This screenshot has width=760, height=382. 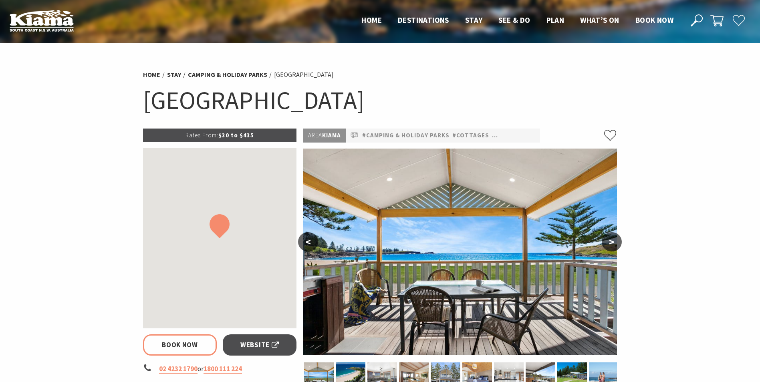 I want to click on span: Plan, so click(x=555, y=20).